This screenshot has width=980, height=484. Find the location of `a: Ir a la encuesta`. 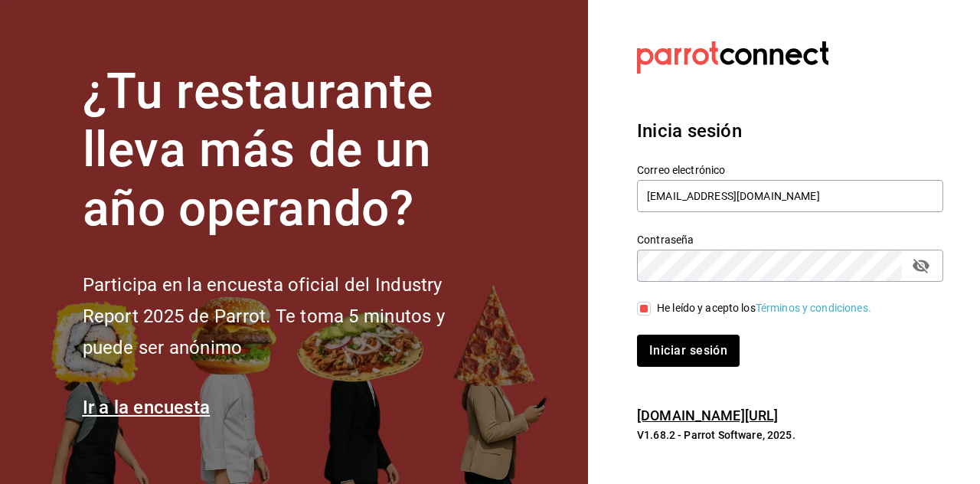

a: Ir a la encuesta is located at coordinates (147, 407).